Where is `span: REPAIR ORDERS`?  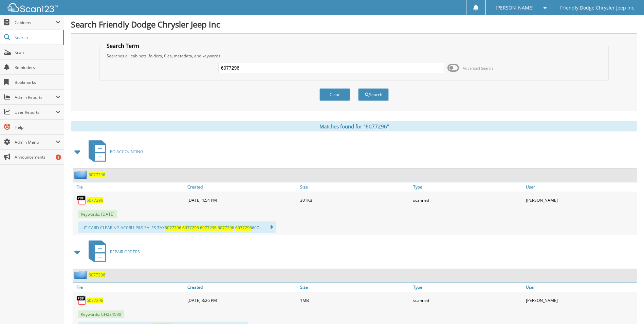
span: REPAIR ORDERS is located at coordinates (125, 251).